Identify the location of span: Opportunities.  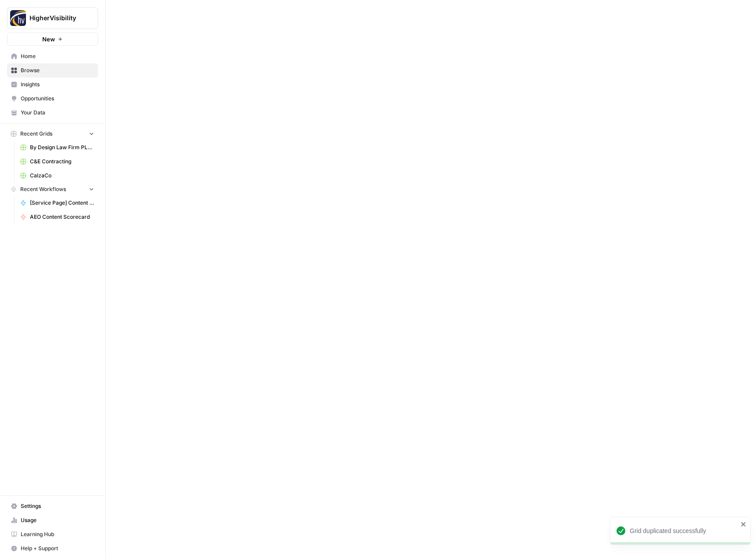
(57, 98).